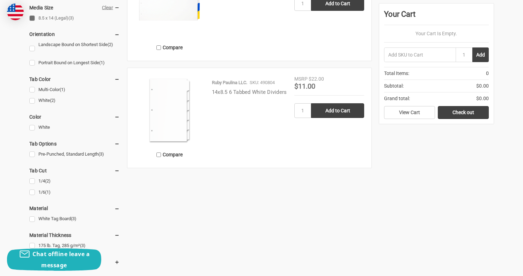  Describe the element at coordinates (74, 63) in the screenshot. I see `a: Portrait Bound on Longest Side` at that location.